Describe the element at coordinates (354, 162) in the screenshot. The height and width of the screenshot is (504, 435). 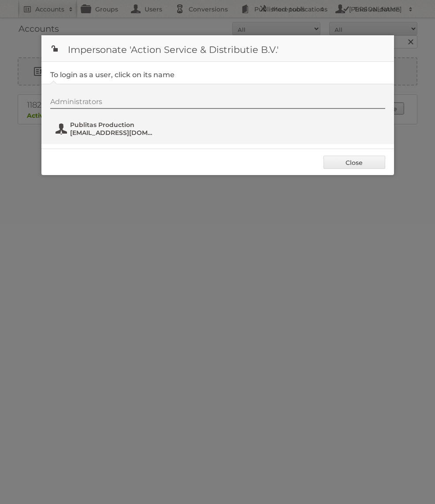
I see `a: Close` at that location.